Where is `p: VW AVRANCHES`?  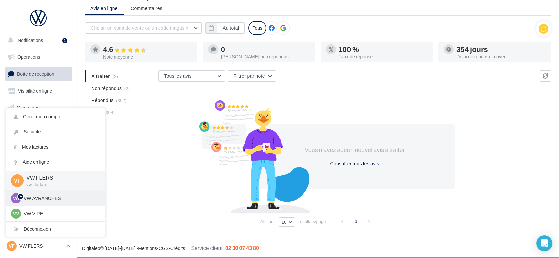 p: VW AVRANCHES is located at coordinates (60, 198).